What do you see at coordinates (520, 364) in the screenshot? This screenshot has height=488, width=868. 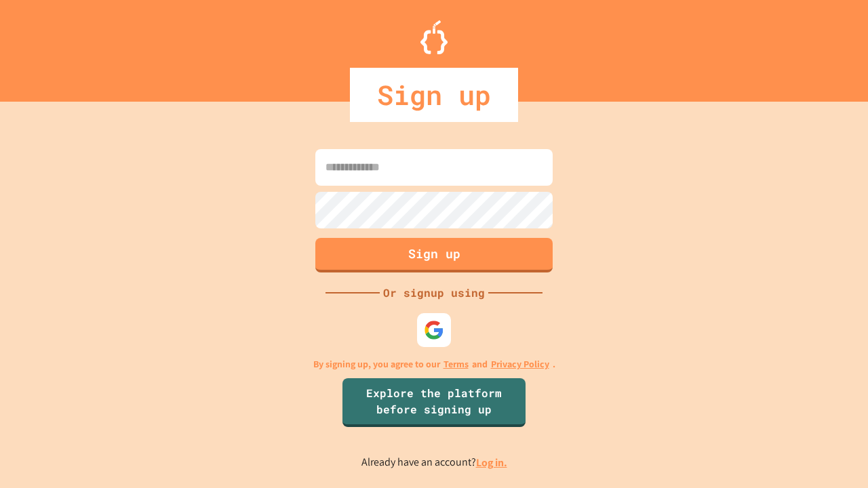 I see `a: Privacy Policy` at bounding box center [520, 364].